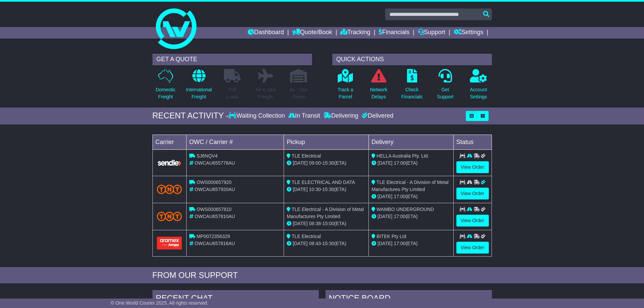  I want to click on a: CheckFinancials, so click(412, 86).